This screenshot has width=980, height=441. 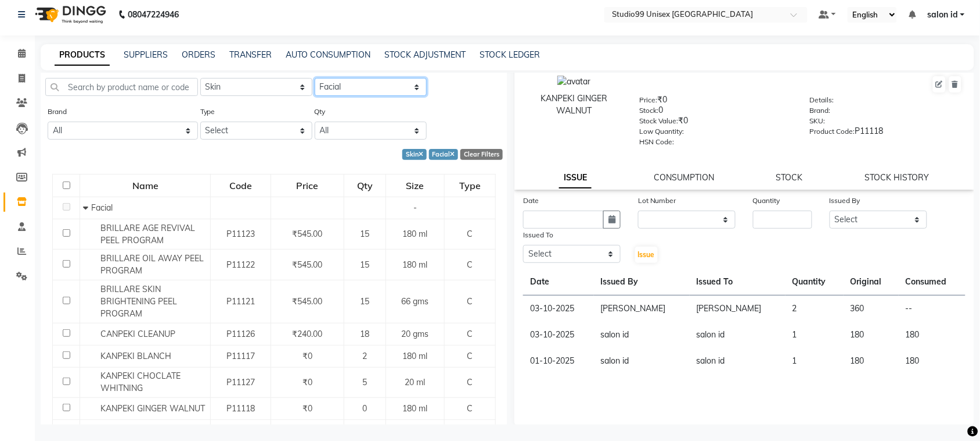 What do you see at coordinates (815, 334) in the screenshot?
I see `td: 1` at bounding box center [815, 334].